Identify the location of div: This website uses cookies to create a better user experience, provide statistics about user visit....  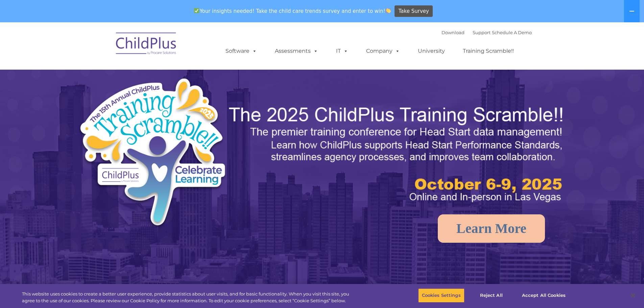
(188, 297).